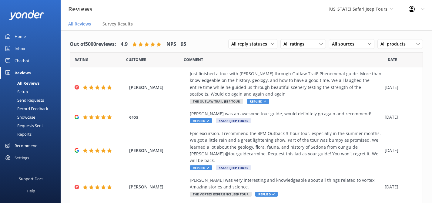  What do you see at coordinates (22, 83) in the screenshot?
I see `div: All Reviews` at bounding box center [22, 83].